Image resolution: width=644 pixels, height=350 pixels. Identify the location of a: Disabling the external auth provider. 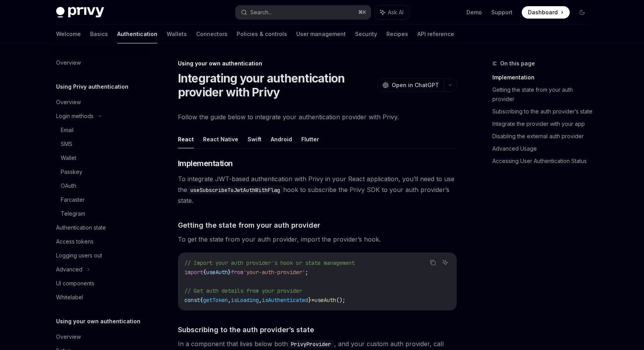
(543, 136).